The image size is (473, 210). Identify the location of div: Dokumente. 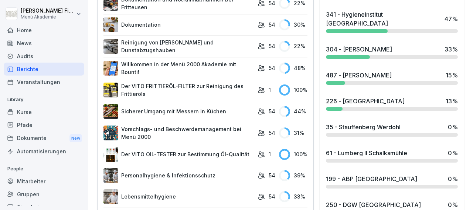
(44, 138).